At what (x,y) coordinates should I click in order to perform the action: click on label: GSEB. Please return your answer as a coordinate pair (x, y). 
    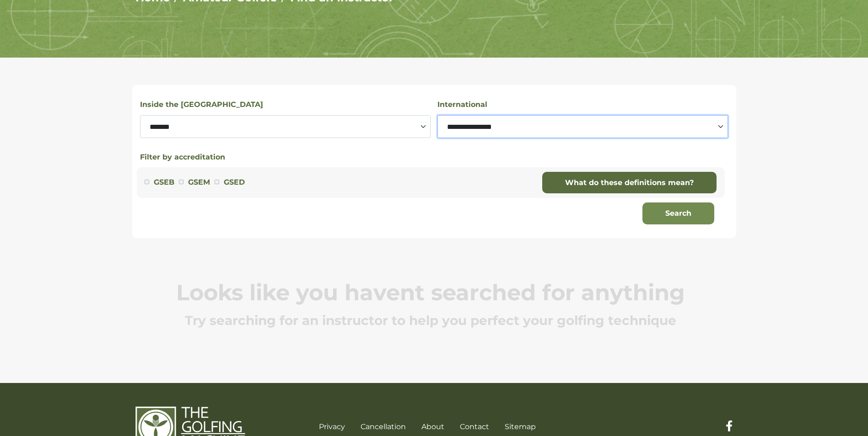
    Looking at the image, I should click on (164, 183).